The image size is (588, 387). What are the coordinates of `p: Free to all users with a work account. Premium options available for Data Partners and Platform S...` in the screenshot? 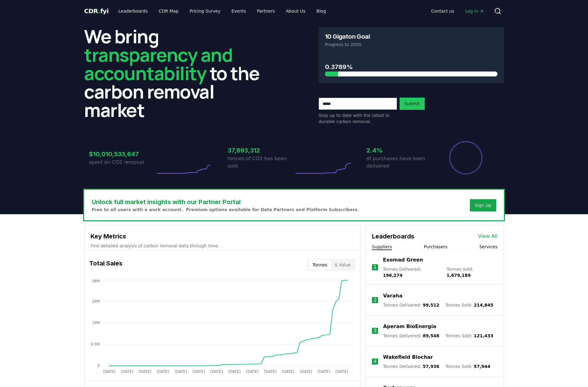 It's located at (225, 209).